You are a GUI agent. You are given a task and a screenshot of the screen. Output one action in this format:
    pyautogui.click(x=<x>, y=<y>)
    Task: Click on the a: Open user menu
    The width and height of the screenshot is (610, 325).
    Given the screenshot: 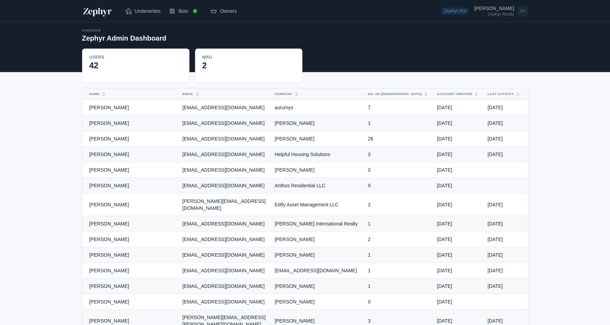 What is the action you would take?
    pyautogui.click(x=501, y=11)
    